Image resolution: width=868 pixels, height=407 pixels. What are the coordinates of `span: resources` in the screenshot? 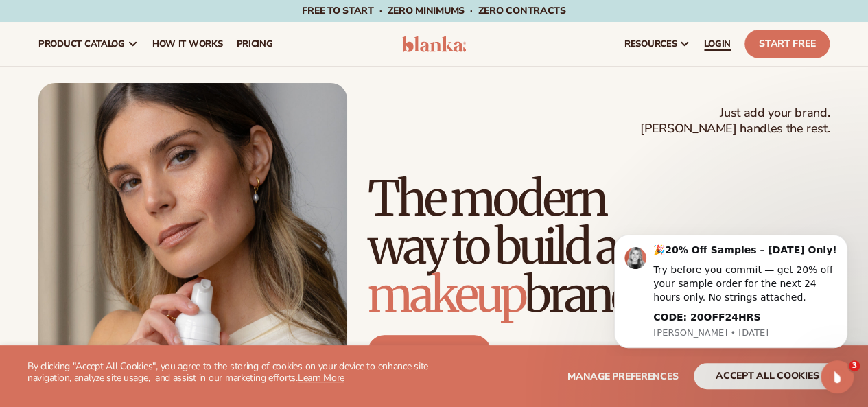 It's located at (650, 44).